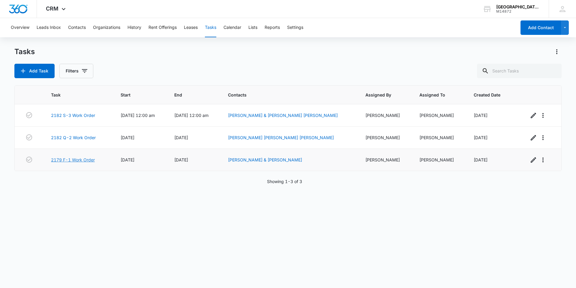 The width and height of the screenshot is (576, 288). I want to click on span: End, so click(190, 95).